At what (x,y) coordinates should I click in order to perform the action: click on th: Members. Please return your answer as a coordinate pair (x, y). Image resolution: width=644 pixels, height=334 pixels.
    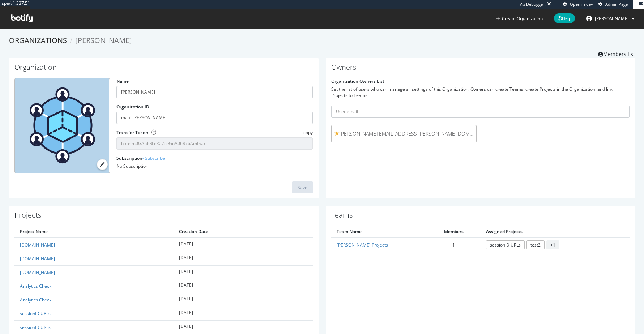
    Looking at the image, I should click on (454, 232).